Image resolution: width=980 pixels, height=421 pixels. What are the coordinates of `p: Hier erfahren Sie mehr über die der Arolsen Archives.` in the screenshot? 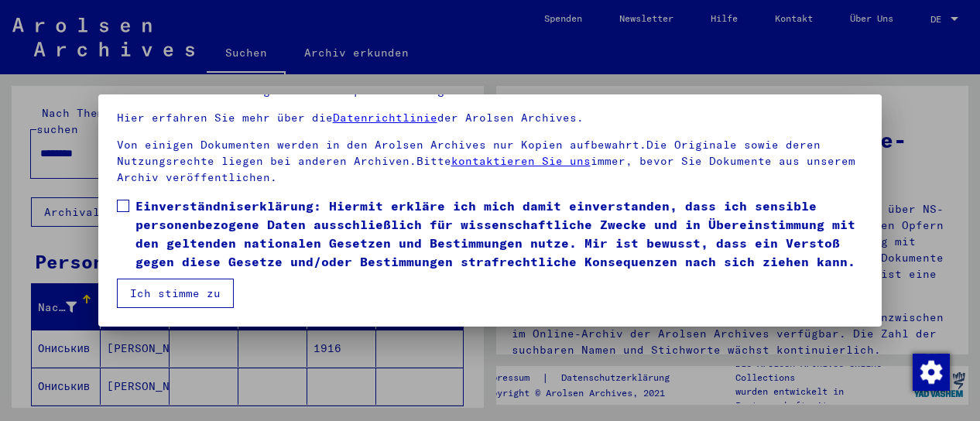 It's located at (490, 118).